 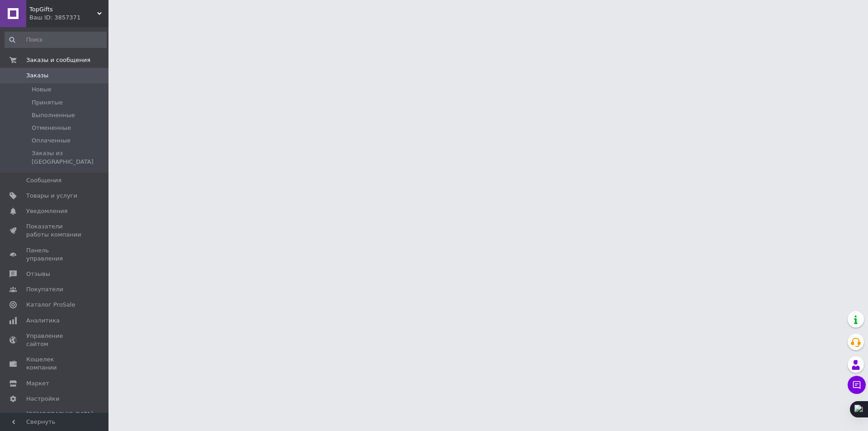 I want to click on span: Сообщения, so click(x=44, y=181).